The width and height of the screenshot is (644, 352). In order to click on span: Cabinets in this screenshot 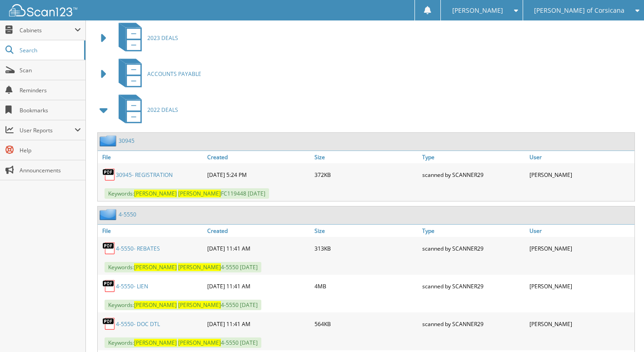, I will do `click(47, 30)`.